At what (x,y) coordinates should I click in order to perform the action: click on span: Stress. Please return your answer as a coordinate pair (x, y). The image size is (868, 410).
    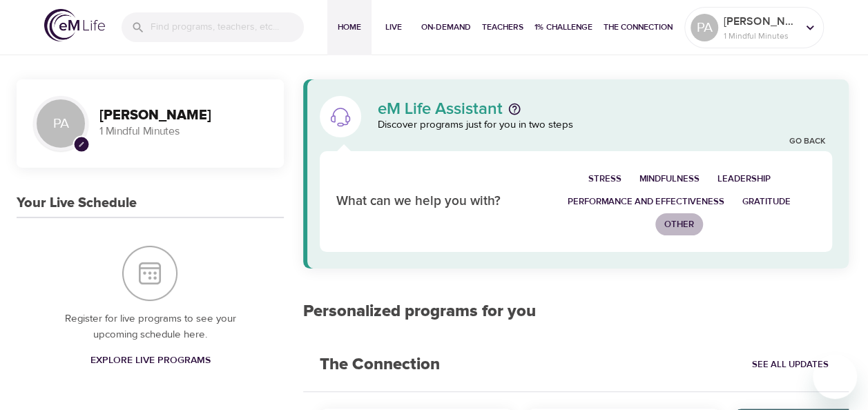
    Looking at the image, I should click on (605, 179).